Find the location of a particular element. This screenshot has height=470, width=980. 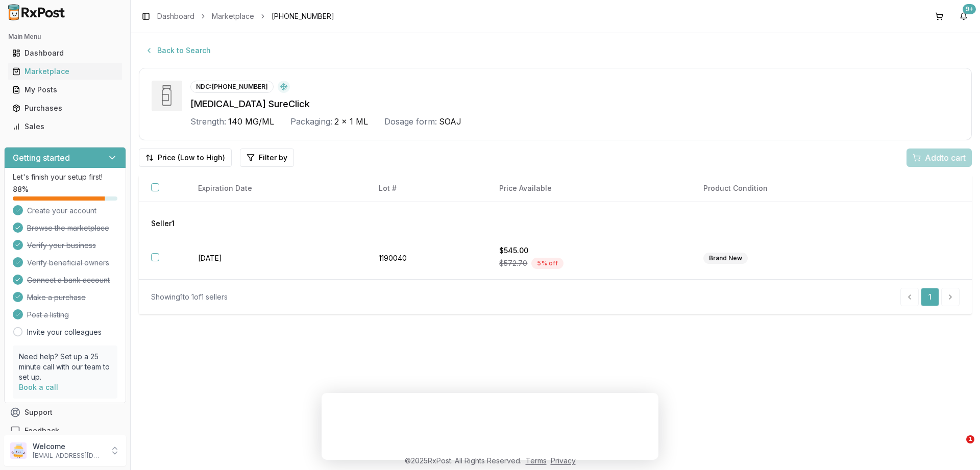

div: Dosage form: is located at coordinates (411, 122).